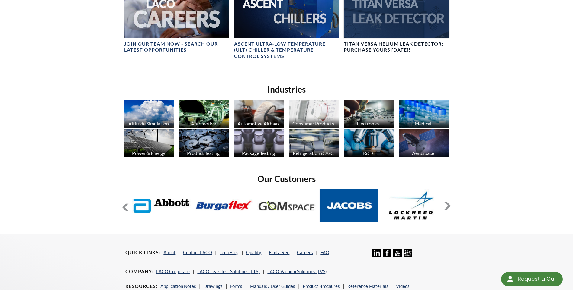  Describe the element at coordinates (286, 179) in the screenshot. I see `h2: Our Customers` at that location.